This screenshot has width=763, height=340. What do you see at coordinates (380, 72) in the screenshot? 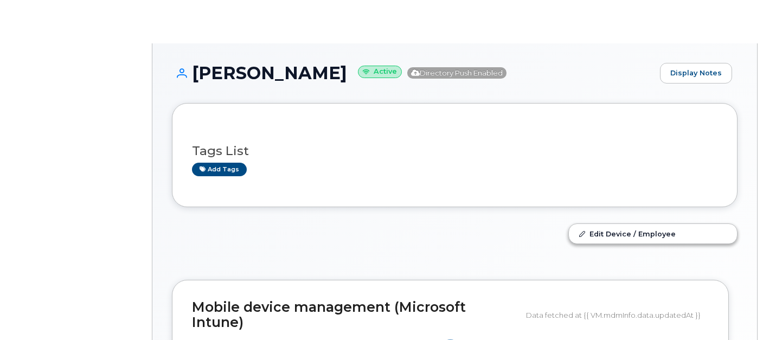
I see `small: Active` at bounding box center [380, 72].